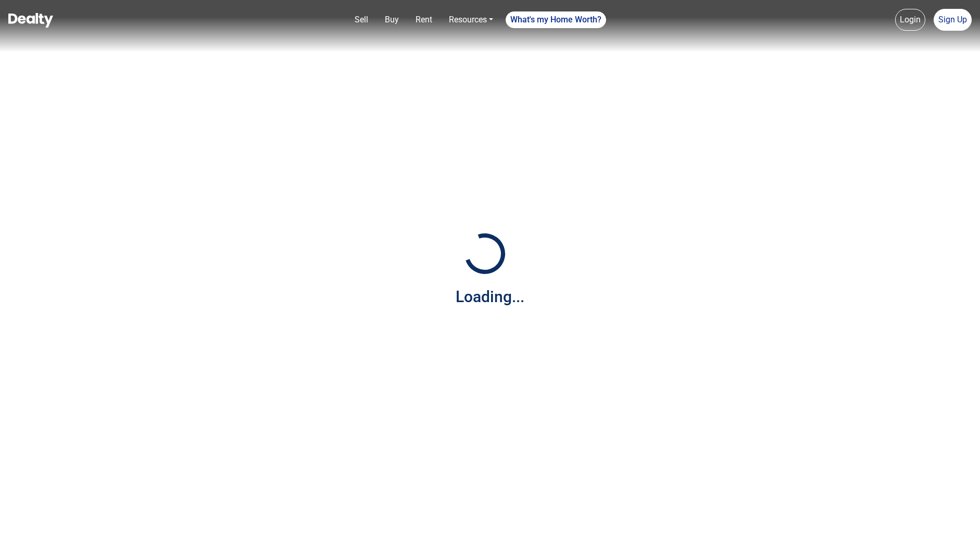 The height and width of the screenshot is (536, 980). Describe the element at coordinates (485, 253) in the screenshot. I see `img: Loading` at that location.